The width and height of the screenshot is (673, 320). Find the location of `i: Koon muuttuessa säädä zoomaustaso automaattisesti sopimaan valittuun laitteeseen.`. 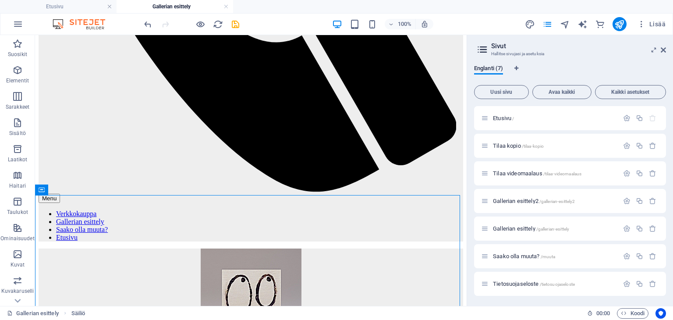

i: Koon muuttuessa säädä zoomaustaso automaattisesti sopimaan valittuun laitteeseen. is located at coordinates (425, 24).